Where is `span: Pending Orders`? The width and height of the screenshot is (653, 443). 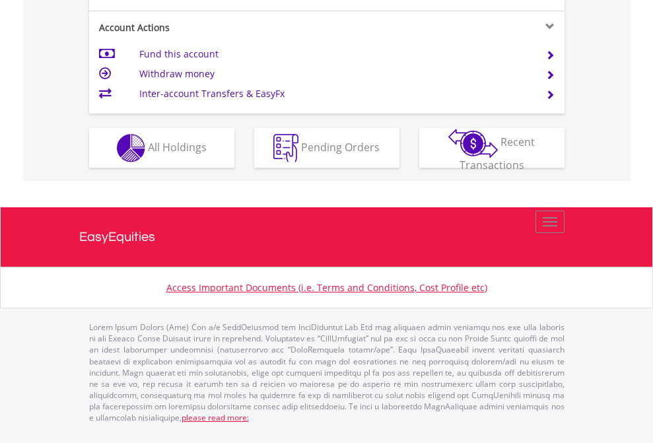
span: Pending Orders is located at coordinates (340, 147).